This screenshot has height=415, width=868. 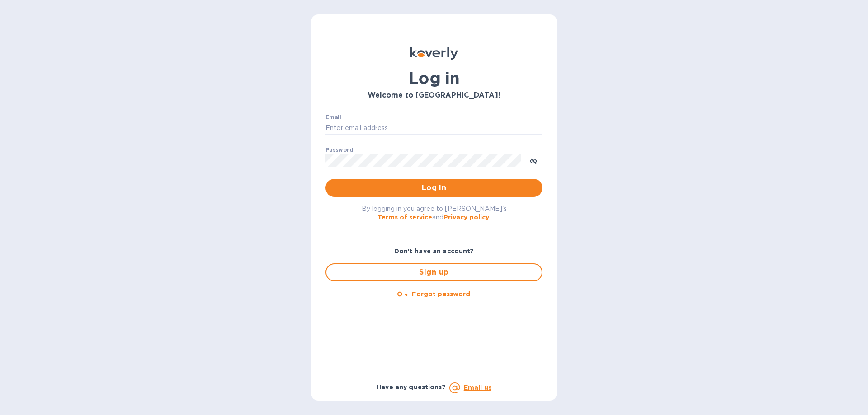 I want to click on span: Log in, so click(x=434, y=188).